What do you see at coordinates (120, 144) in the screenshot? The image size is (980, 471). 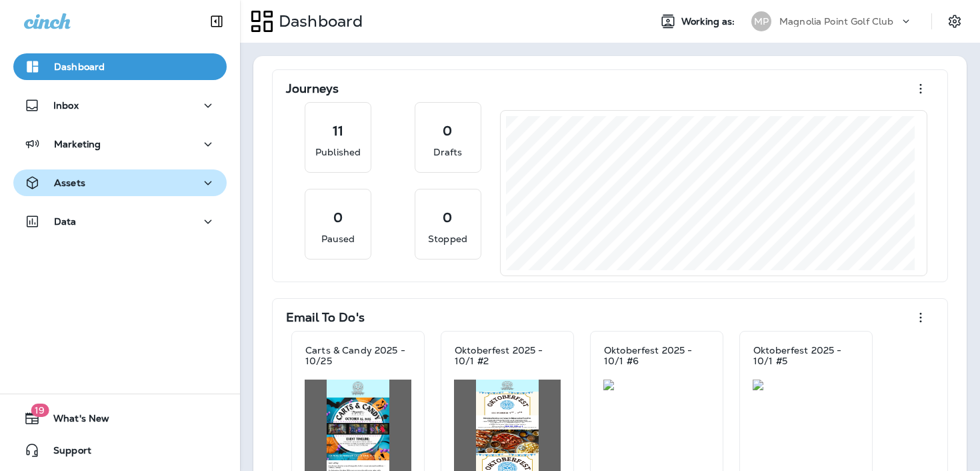 I see `button: Marketing` at bounding box center [120, 144].